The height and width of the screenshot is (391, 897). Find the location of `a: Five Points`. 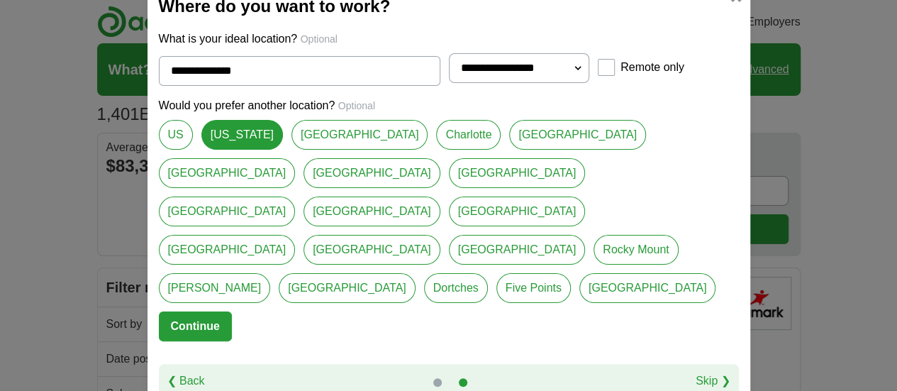

a: Five Points is located at coordinates (533, 288).